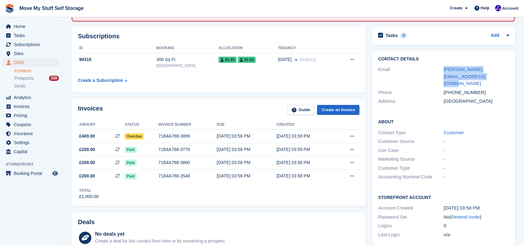 The image size is (524, 245). What do you see at coordinates (32, 54) in the screenshot?
I see `span: Sites` at bounding box center [32, 54].